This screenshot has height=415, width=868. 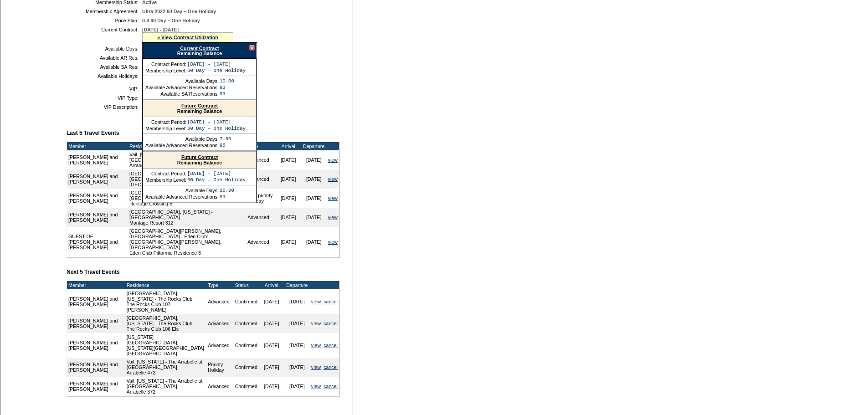 I want to click on td: Priority Holiday, so click(x=220, y=367).